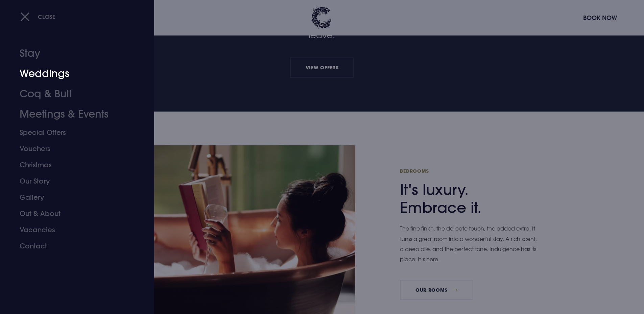  What do you see at coordinates (47, 17) in the screenshot?
I see `span: Close` at bounding box center [47, 17].